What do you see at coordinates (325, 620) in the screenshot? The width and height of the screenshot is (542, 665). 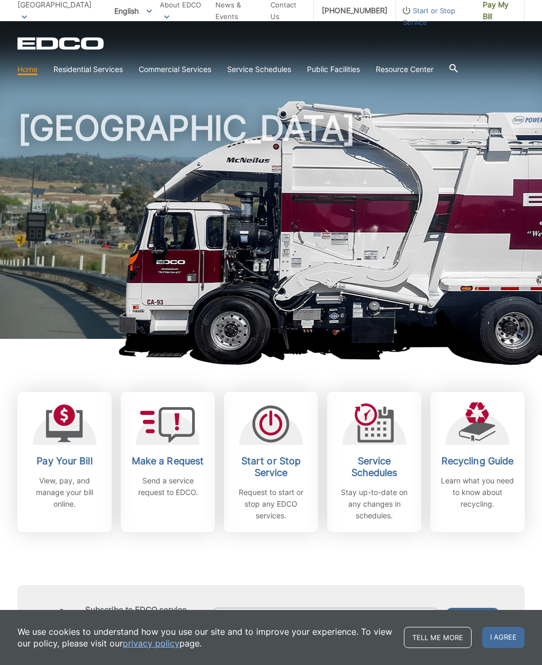 I see `input: Enter your email address...` at bounding box center [325, 620].